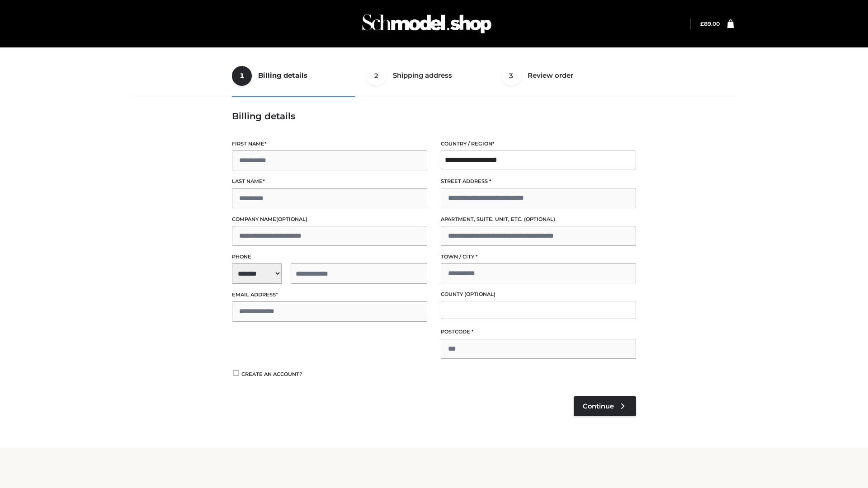 This screenshot has height=488, width=868. Describe the element at coordinates (598, 406) in the screenshot. I see `span: Continue` at that location.